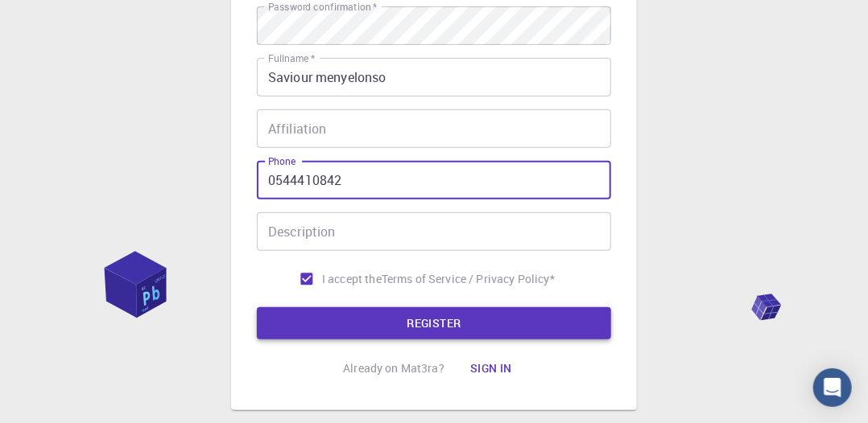 Image resolution: width=868 pixels, height=423 pixels. Describe the element at coordinates (394, 368) in the screenshot. I see `p: Already on Mat3ra?` at that location.